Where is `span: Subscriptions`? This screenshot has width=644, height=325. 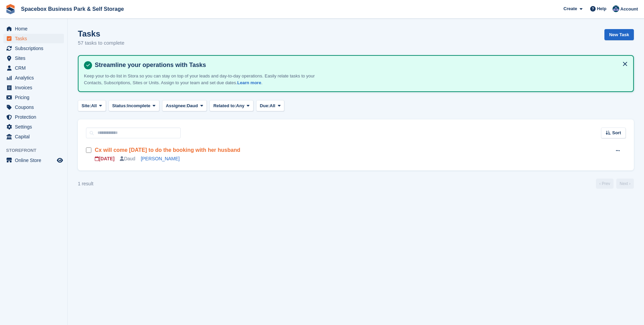
span: Subscriptions is located at coordinates (35, 48).